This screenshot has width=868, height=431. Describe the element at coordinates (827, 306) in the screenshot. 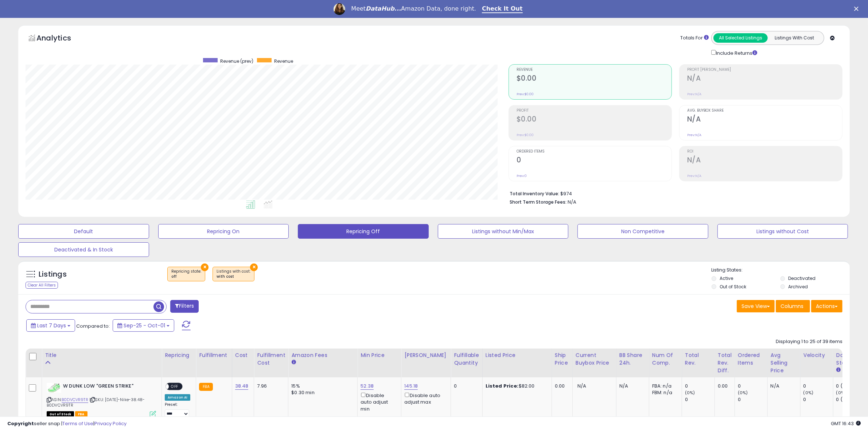

I see `button: Actions` at that location.